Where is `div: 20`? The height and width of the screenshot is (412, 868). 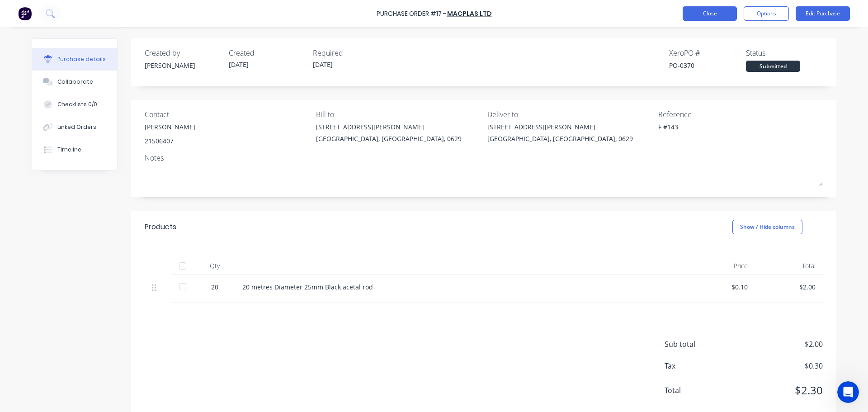 div: 20 is located at coordinates (214, 287).